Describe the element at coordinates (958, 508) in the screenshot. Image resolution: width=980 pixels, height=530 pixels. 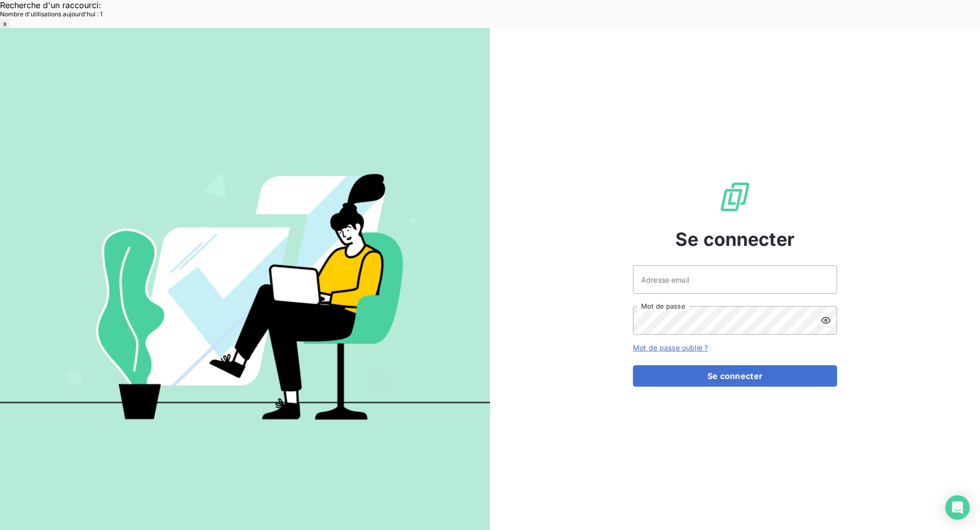
I see `div: Open Intercom Messenger` at that location.